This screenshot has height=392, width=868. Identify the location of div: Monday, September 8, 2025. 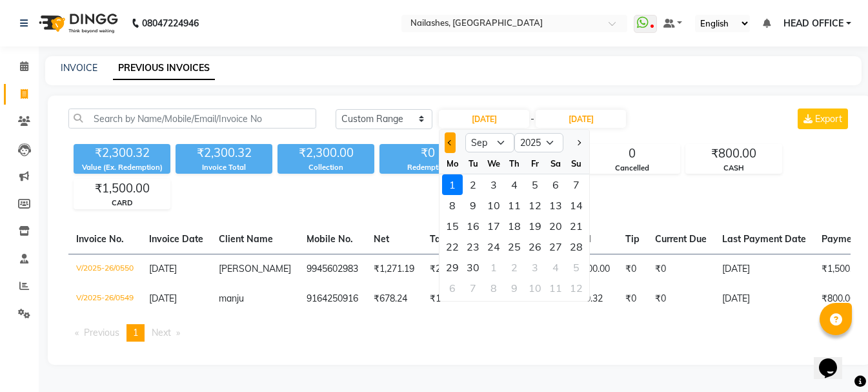
(452, 205).